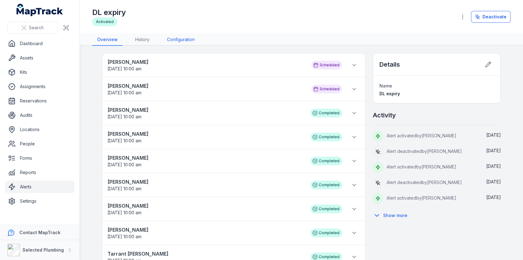 Image resolution: width=523 pixels, height=260 pixels. I want to click on button: Show more, so click(392, 215).